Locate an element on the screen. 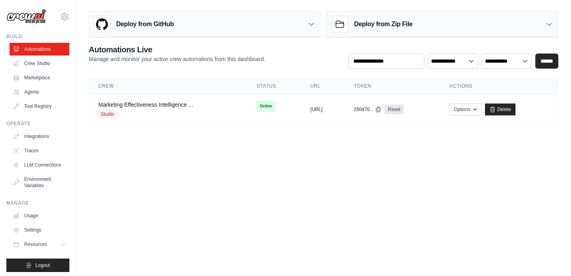 The image size is (571, 276). img: GitHub Logo is located at coordinates (102, 24).